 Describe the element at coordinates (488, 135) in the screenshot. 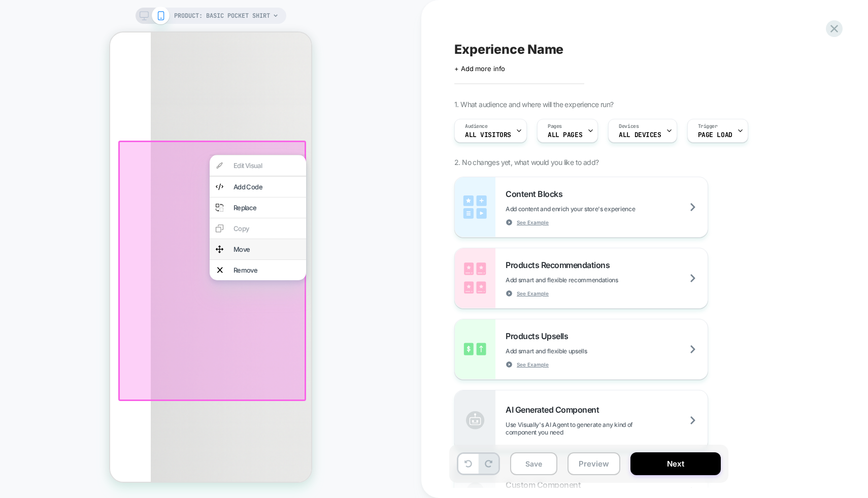

I see `span: All Visitors` at that location.